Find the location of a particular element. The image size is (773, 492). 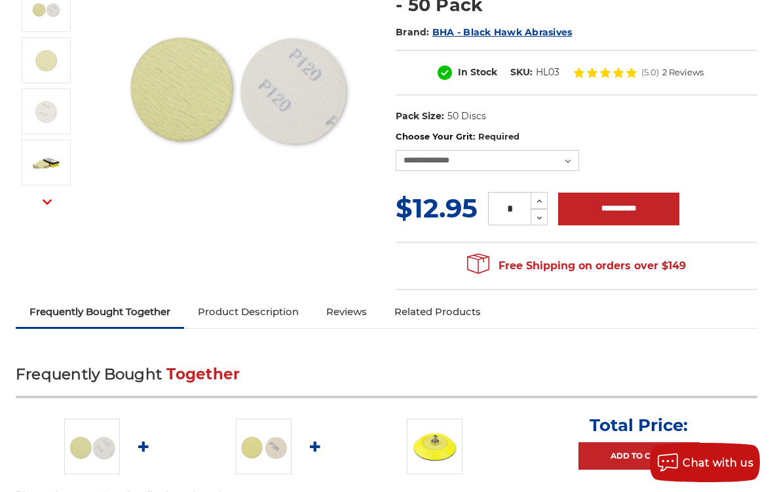

a: BHA - Black Hawk Abrasives is located at coordinates (502, 32).